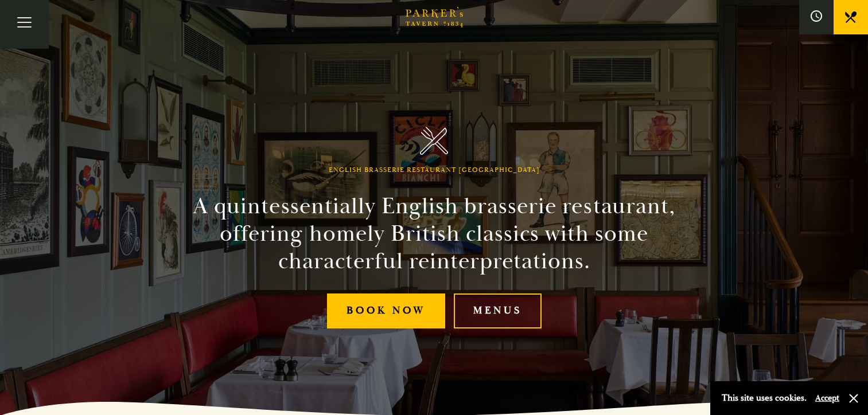  I want to click on button: Close and accept, so click(853, 399).